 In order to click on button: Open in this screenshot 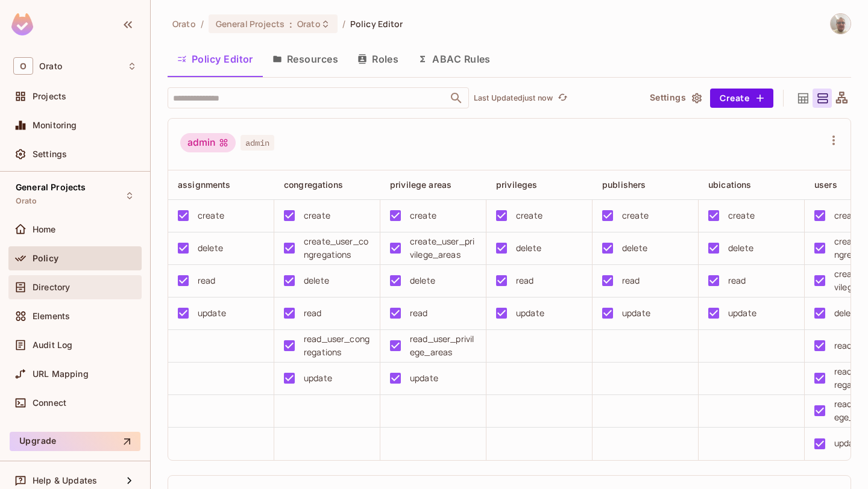, I will do `click(456, 98)`.